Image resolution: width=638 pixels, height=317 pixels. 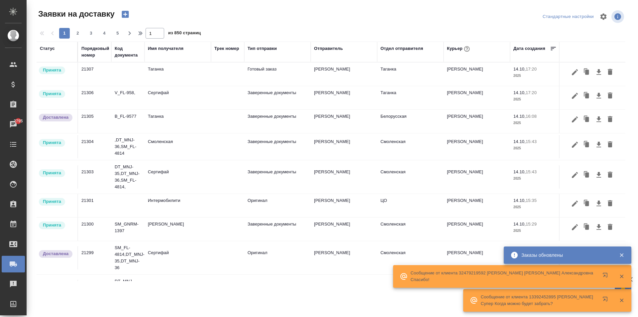 I want to click on td: 21304, so click(x=95, y=147).